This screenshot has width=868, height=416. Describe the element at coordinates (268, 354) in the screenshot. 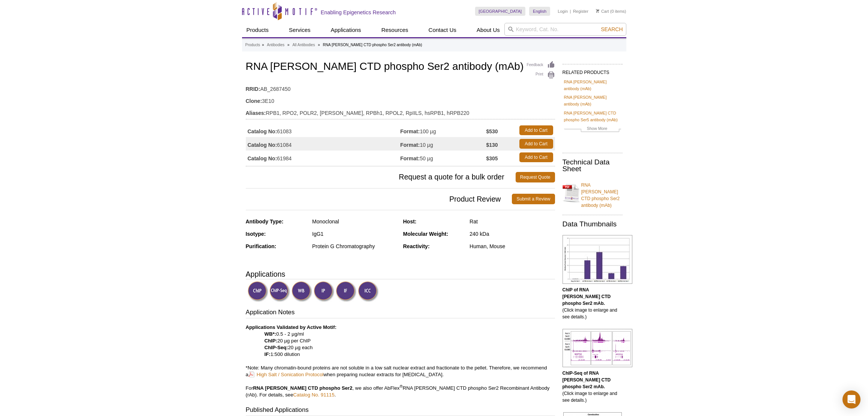

I see `strong: IF:` at that location.